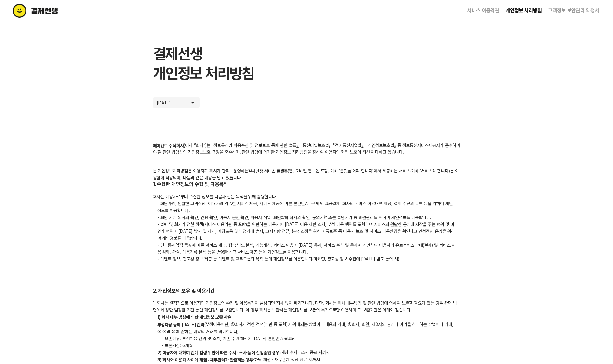 The width and height of the screenshot is (613, 364). Describe the element at coordinates (306, 207) in the screenshot. I see `p: - 회원가입, 원활한 고객상담, 이용자와 약속한 서비스 제공, 서비스 제공에 따른 본인인증, 구매 및 요금결제, 회사의 서비스 이용내역 제공, 결제 수단의 등록 등을 위하여 ...` at that location.